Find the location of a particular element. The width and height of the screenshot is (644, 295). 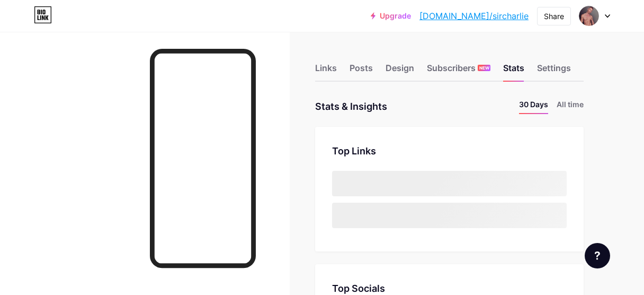

div: Top Links is located at coordinates (449, 151).